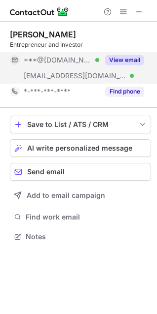  What do you see at coordinates (79, 148) in the screenshot?
I see `span: AI write personalized message` at bounding box center [79, 148].